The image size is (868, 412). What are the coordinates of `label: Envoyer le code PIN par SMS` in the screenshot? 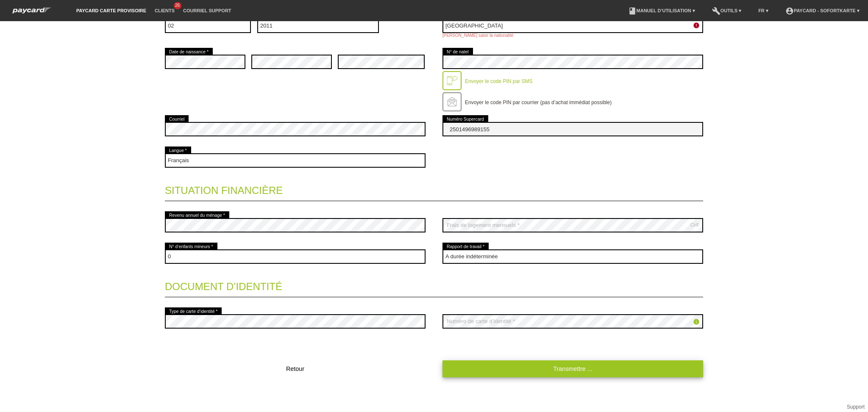 It's located at (498, 81).